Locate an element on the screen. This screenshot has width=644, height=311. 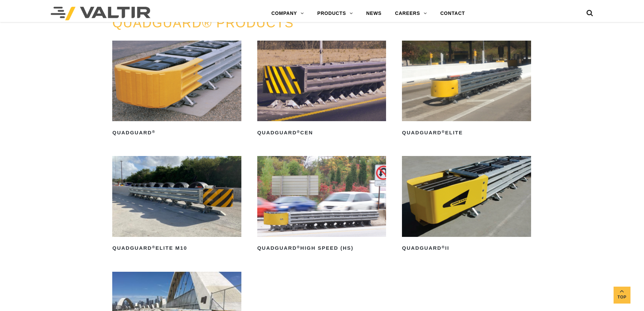
a: QuadGuard®High Speed (HS) is located at coordinates (321, 205).